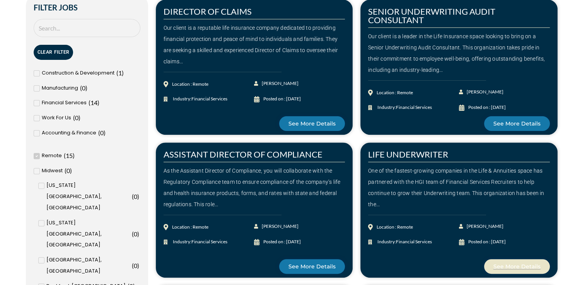 This screenshot has width=585, height=285. I want to click on span: Construction & Development, so click(78, 73).